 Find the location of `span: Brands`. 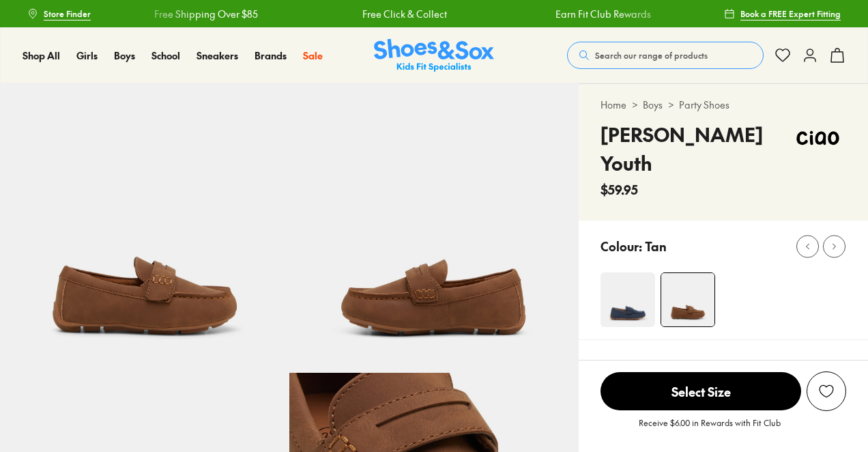

span: Brands is located at coordinates (271, 55).